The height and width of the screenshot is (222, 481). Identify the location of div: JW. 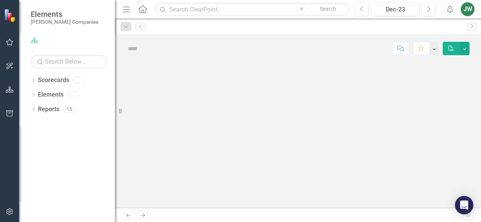
(468, 9).